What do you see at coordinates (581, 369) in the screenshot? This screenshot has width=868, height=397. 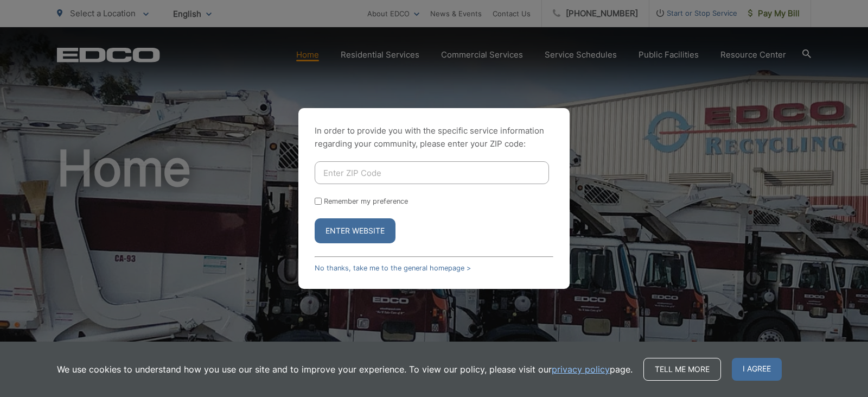 I see `a: privacy policy` at bounding box center [581, 369].